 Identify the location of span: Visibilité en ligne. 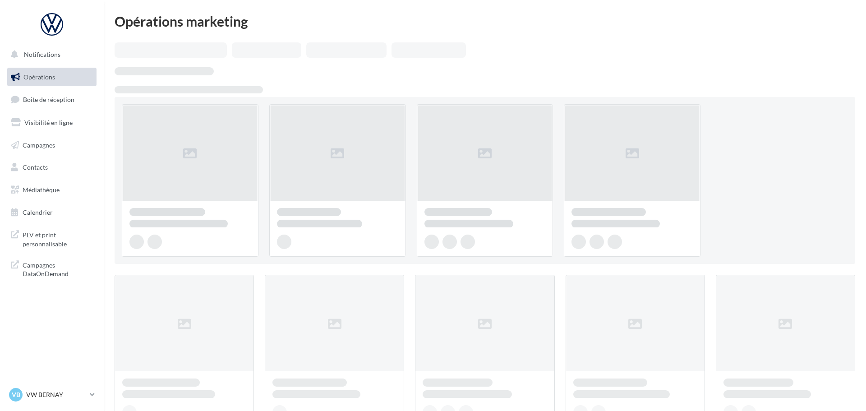
(48, 122).